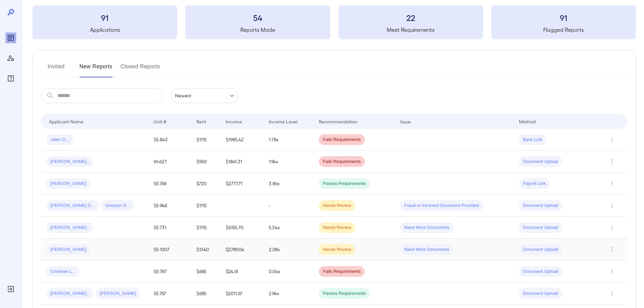 The height and width of the screenshot is (308, 644). I want to click on h3: 22, so click(411, 18).